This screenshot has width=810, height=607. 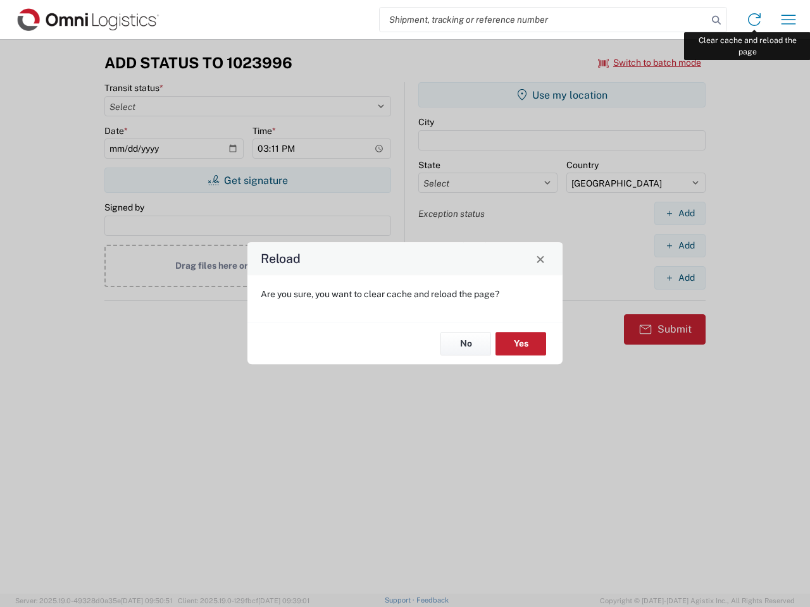 What do you see at coordinates (540, 259) in the screenshot?
I see `button: Close` at bounding box center [540, 259].